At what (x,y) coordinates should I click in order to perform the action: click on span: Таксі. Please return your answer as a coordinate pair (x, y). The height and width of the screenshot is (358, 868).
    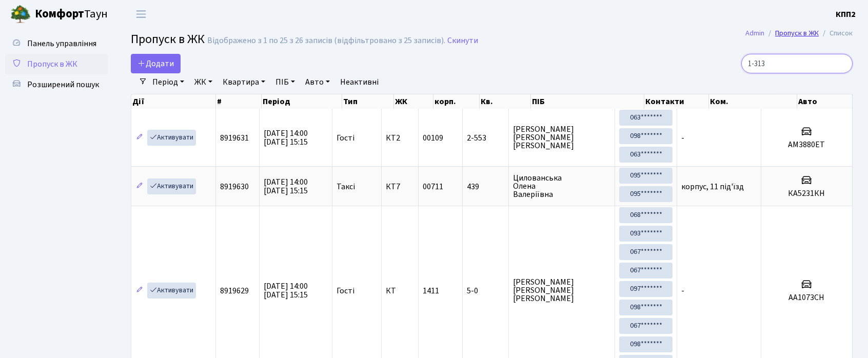
    Looking at the image, I should click on (346, 187).